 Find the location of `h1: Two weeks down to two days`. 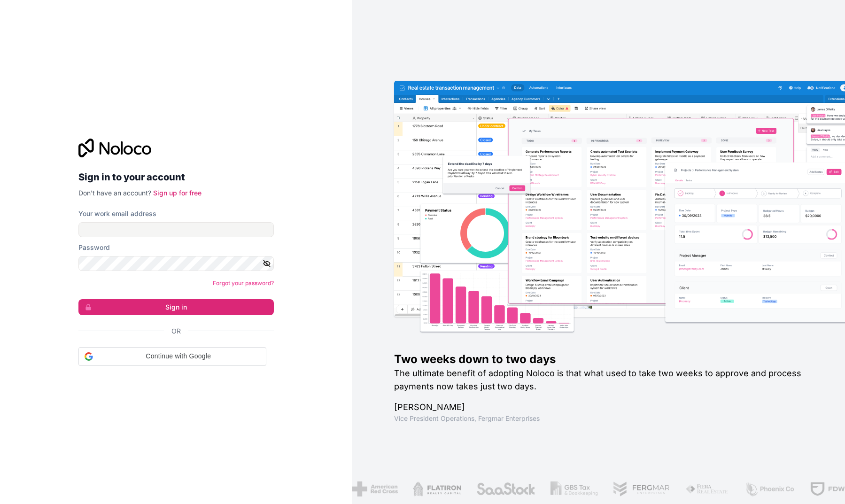

h1: Two weeks down to two days is located at coordinates (604, 359).